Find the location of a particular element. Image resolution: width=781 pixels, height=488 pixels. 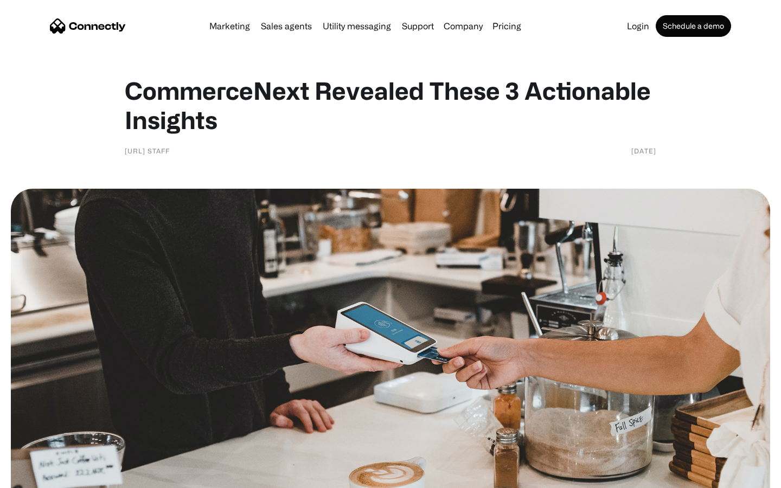

h1: CommerceNext Revealed These 3 Actionable Insights is located at coordinates (390, 105).